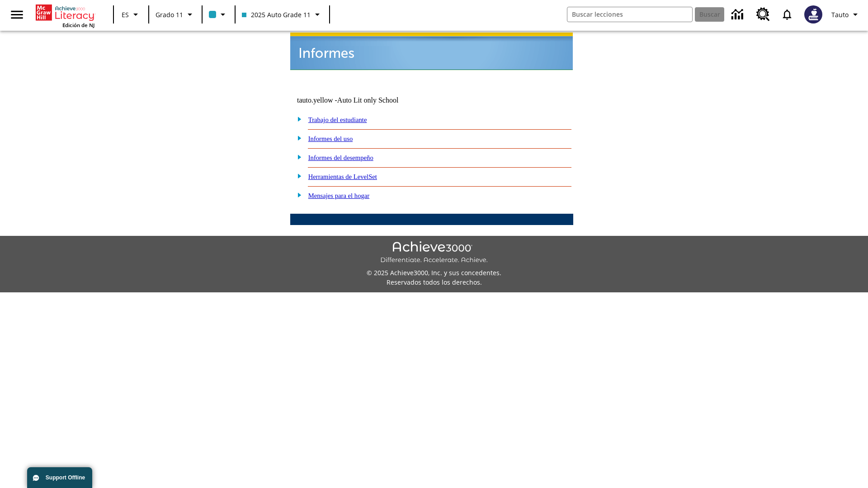  What do you see at coordinates (380, 100) in the screenshot?
I see `td: tauto.yellow -` at bounding box center [380, 100].